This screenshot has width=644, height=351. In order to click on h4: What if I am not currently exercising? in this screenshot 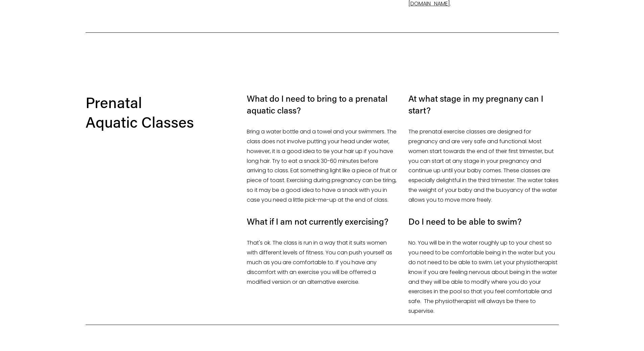, I will do `click(322, 221)`.